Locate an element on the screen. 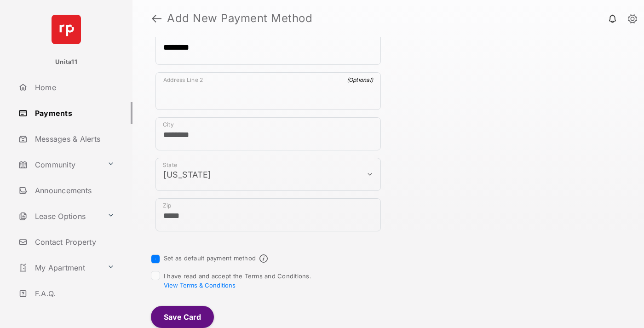  div: payment_method_screening[postal_addresses][administrativeArea] is located at coordinates (268, 174).